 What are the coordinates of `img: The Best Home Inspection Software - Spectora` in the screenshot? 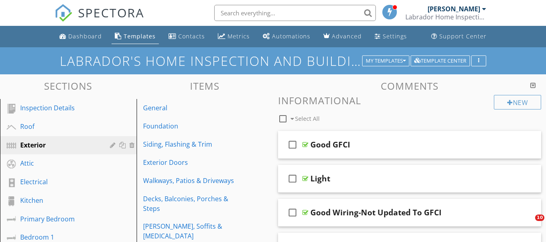 It's located at (63, 13).